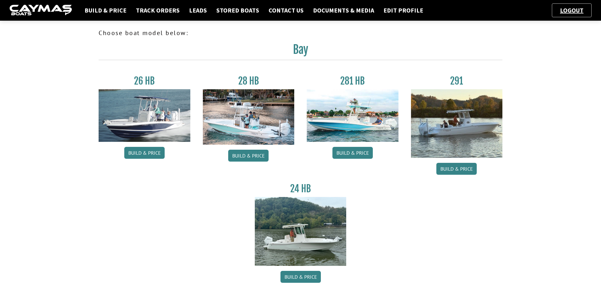  I want to click on h3: 28 HB, so click(249, 81).